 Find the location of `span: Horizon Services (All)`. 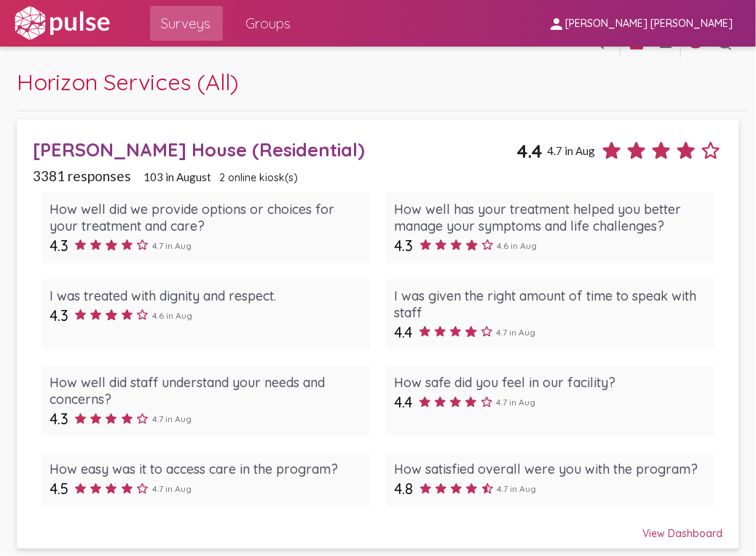

span: Horizon Services (All) is located at coordinates (127, 82).